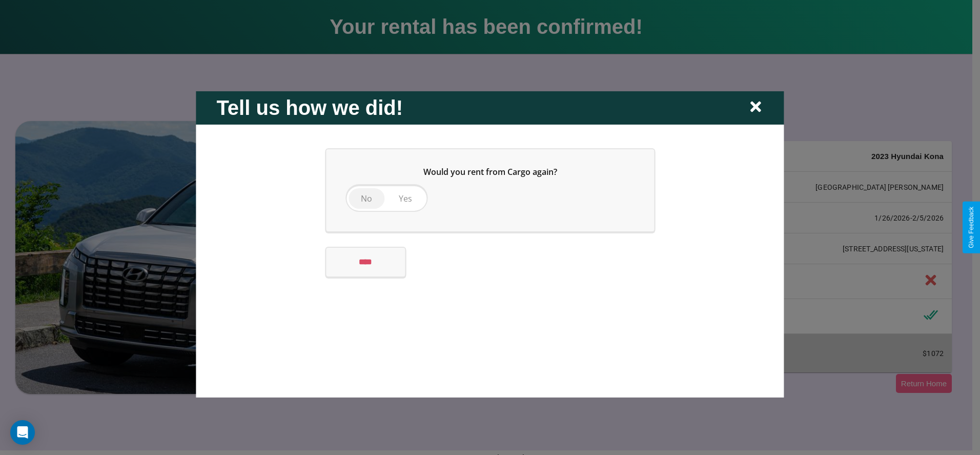 This screenshot has width=980, height=455. I want to click on div: Open Intercom Messenger, so click(22, 433).